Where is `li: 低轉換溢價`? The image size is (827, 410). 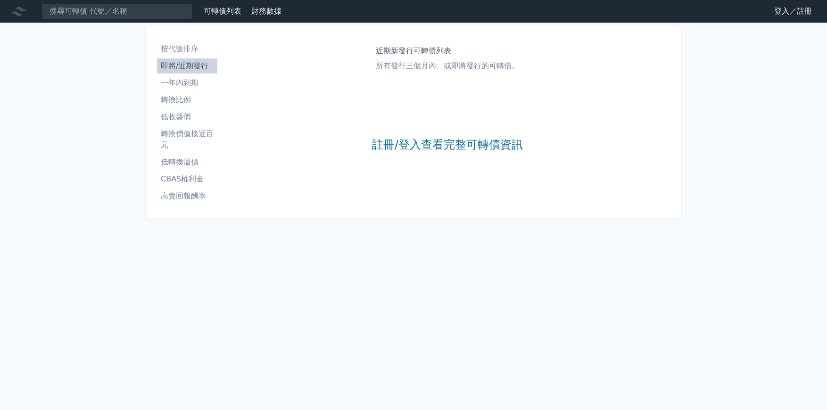 li: 低轉換溢價 is located at coordinates (187, 162).